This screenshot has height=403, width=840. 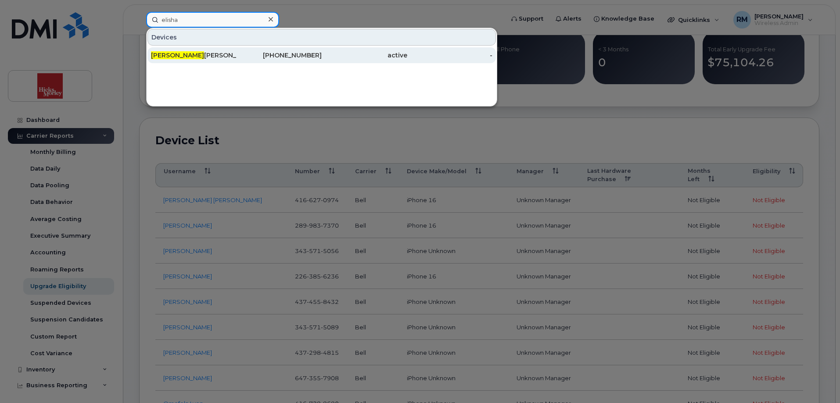 What do you see at coordinates (212, 20) in the screenshot?
I see `input: Find something...` at bounding box center [212, 20].